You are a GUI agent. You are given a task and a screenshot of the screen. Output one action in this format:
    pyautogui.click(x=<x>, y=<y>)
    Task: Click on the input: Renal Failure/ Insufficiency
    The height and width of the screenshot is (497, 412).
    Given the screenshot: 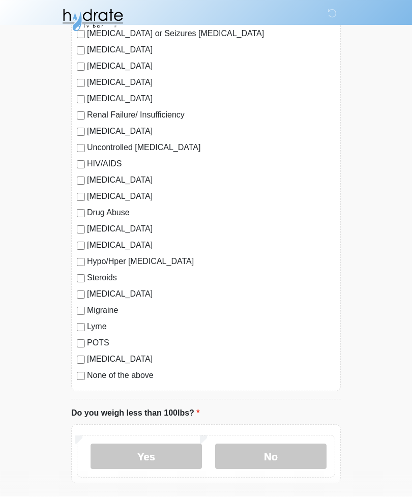 What is the action you would take?
    pyautogui.click(x=81, y=116)
    